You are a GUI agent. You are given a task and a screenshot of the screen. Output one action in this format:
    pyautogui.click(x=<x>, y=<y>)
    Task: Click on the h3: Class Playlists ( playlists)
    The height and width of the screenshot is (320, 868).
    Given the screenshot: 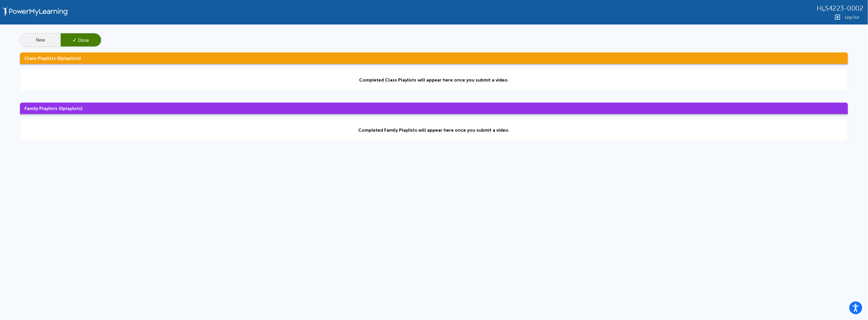 What is the action you would take?
    pyautogui.click(x=434, y=58)
    